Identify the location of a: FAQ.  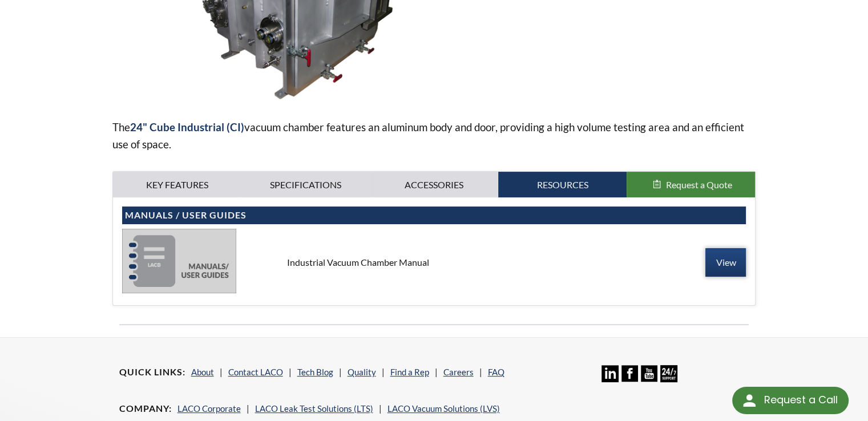
(495, 372).